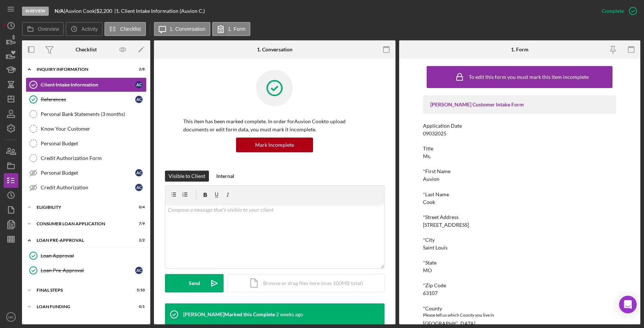 This screenshot has width=644, height=328. Describe the element at coordinates (519, 308) in the screenshot. I see `div: *County` at that location.